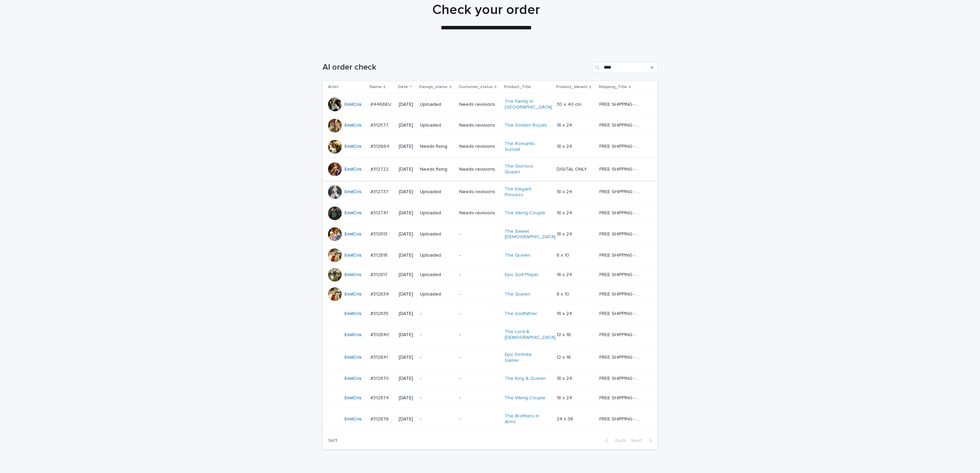  What do you see at coordinates (526, 358) in the screenshot?
I see `a: Epic Fortnite Gamer` at bounding box center [526, 358].